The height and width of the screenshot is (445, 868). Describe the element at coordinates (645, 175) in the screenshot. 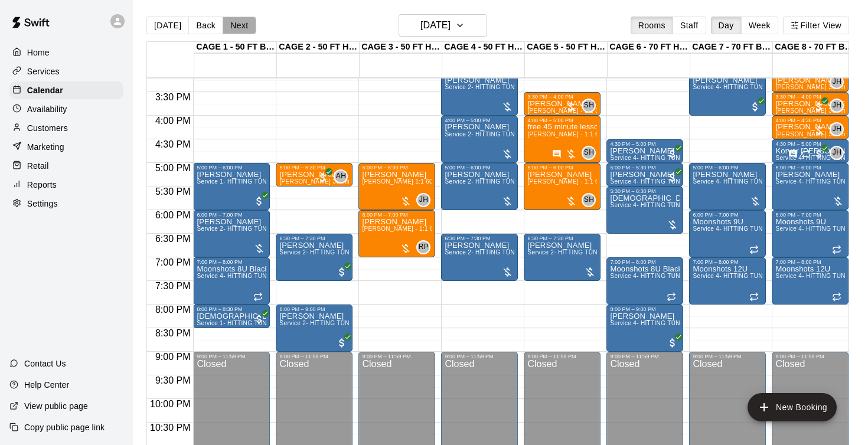

I see `div: 5:00 PM – 5:30 PM: Isaiah Delviken` at that location.